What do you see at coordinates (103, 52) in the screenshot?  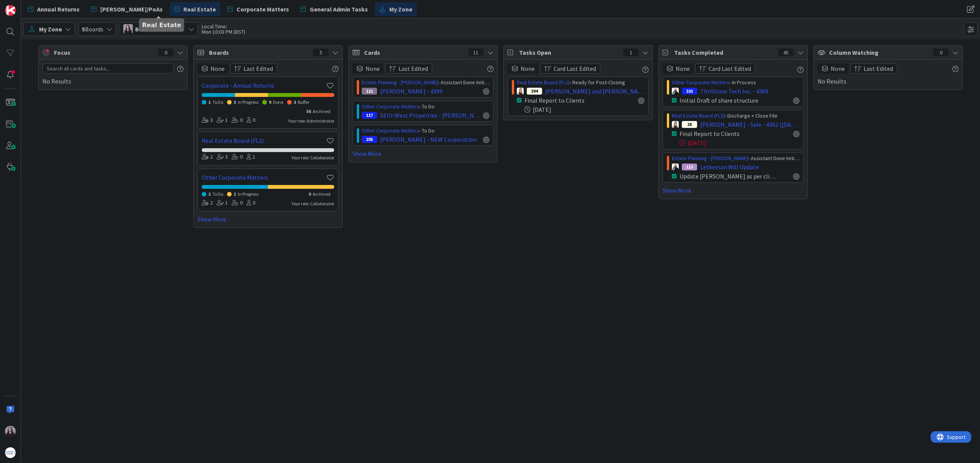 I see `span: Focus` at bounding box center [103, 52].